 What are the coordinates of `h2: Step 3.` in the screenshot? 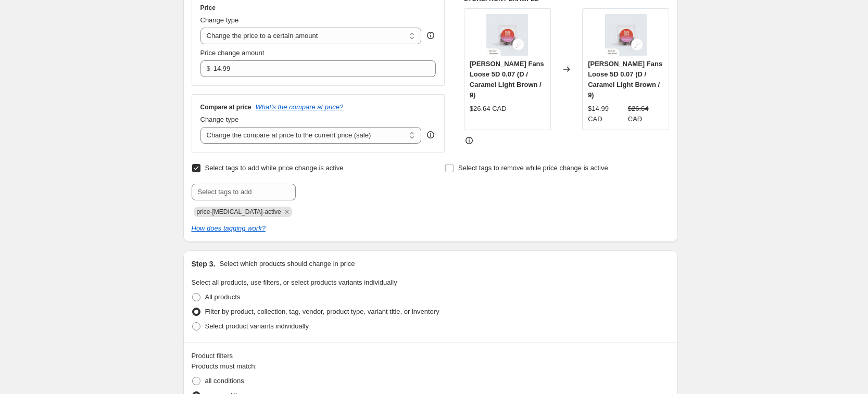 It's located at (203, 264).